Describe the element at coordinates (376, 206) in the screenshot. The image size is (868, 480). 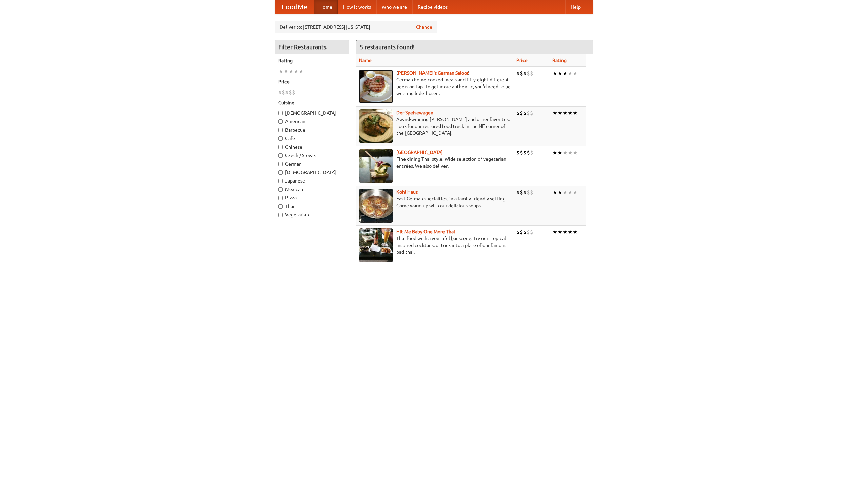
I see `img: kohlhaus.jpg` at that location.